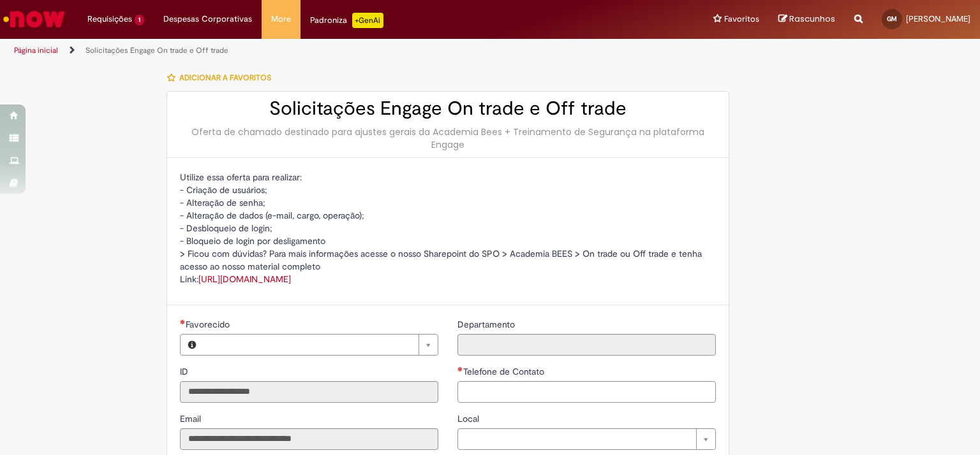 Image resolution: width=980 pixels, height=455 pixels. I want to click on input: Email, so click(309, 440).